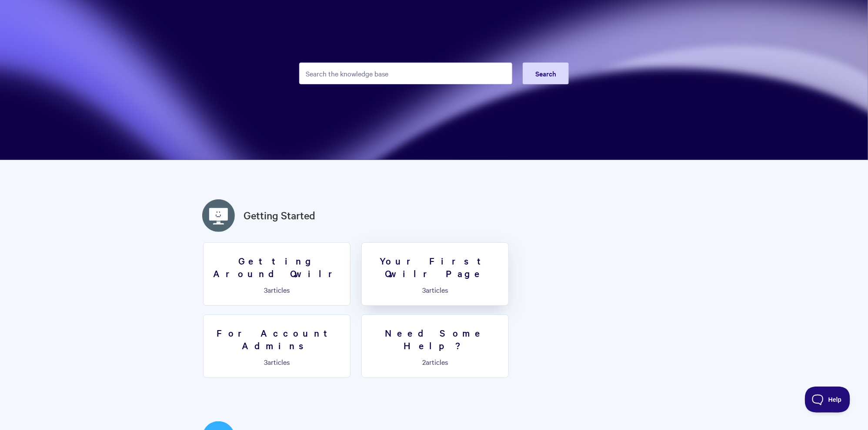 This screenshot has height=430, width=868. What do you see at coordinates (435, 267) in the screenshot?
I see `h3: Your First Qwilr Page` at bounding box center [435, 267].